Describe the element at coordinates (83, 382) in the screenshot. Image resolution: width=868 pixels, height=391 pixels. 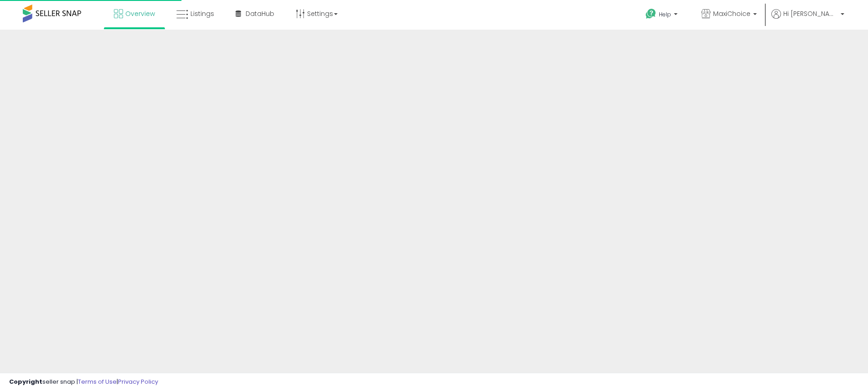
I see `div: seller snap | |` at that location.